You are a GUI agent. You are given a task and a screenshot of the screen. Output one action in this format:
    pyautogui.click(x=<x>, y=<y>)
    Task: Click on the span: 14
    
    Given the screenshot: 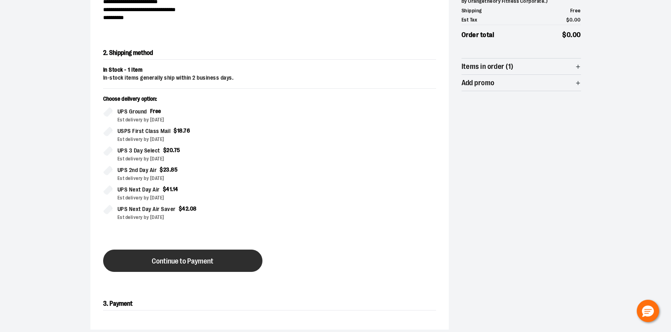 What is the action you would take?
    pyautogui.click(x=176, y=189)
    